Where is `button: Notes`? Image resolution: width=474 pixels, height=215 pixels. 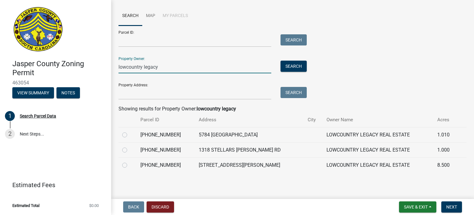
button: Notes is located at coordinates (68, 93).